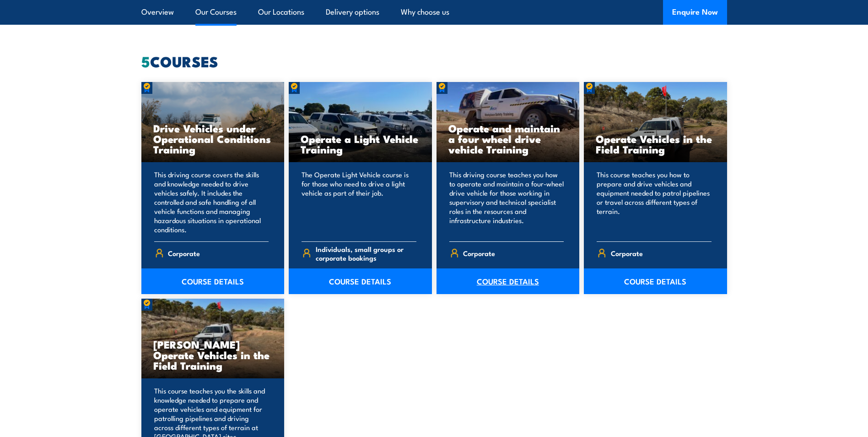 The height and width of the screenshot is (437, 868). Describe the element at coordinates (654, 202) in the screenshot. I see `p: This course teaches you how to prepare and drive vehicles and equipment needed to patrol pipeline...` at that location.